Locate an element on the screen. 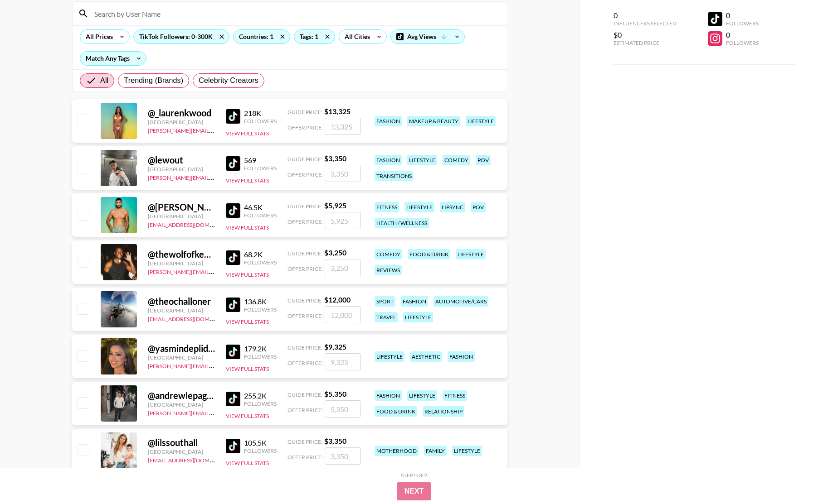 This screenshot has width=828, height=504. span: Celebrity Creators is located at coordinates (229, 81).